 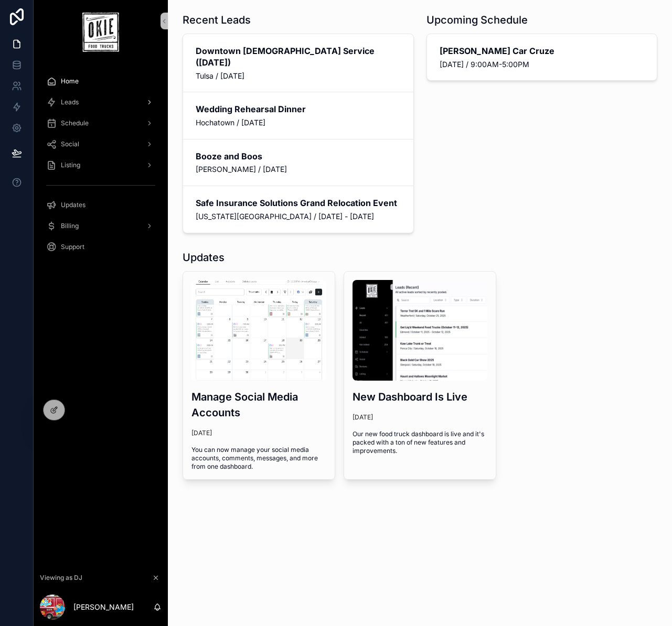 What do you see at coordinates (101, 144) in the screenshot?
I see `a: Social` at bounding box center [101, 144].